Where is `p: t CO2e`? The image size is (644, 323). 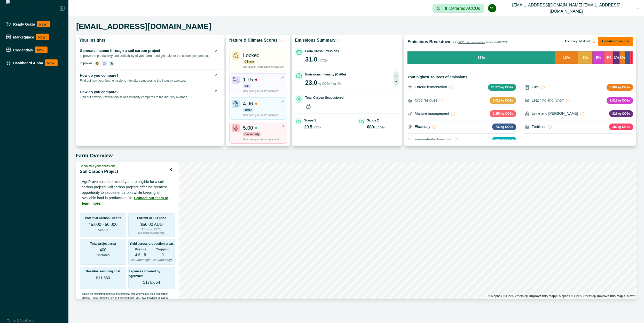 p: t CO2e is located at coordinates (317, 127).